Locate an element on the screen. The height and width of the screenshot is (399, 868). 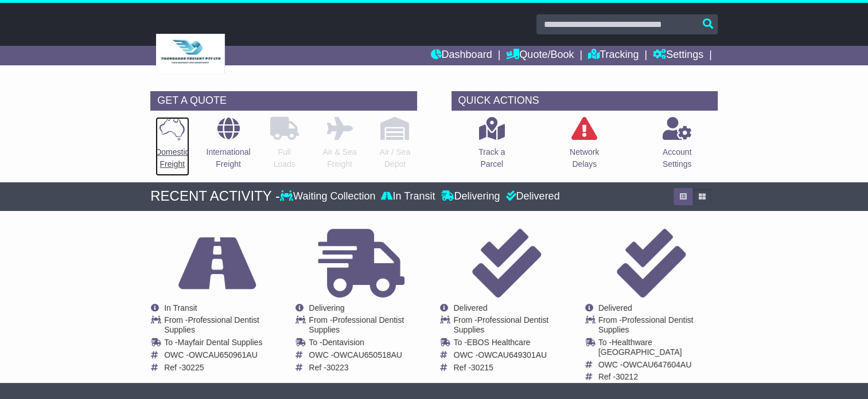
span: 30225 is located at coordinates (193, 368).